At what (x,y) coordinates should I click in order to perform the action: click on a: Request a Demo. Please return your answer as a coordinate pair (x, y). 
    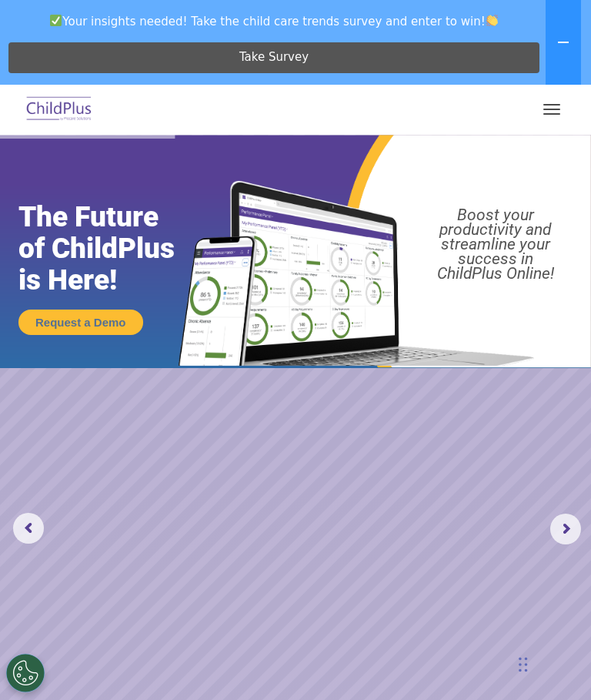
    Looking at the image, I should click on (81, 322).